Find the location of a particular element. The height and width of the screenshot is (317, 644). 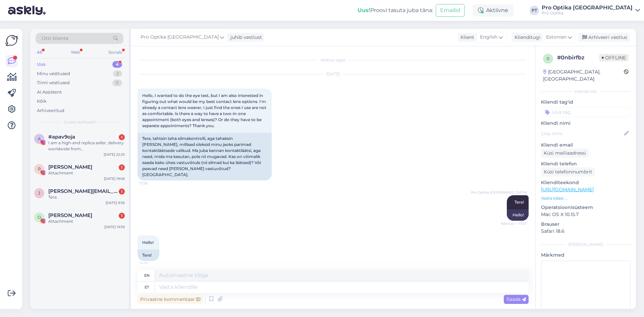

div: et is located at coordinates (146, 287).